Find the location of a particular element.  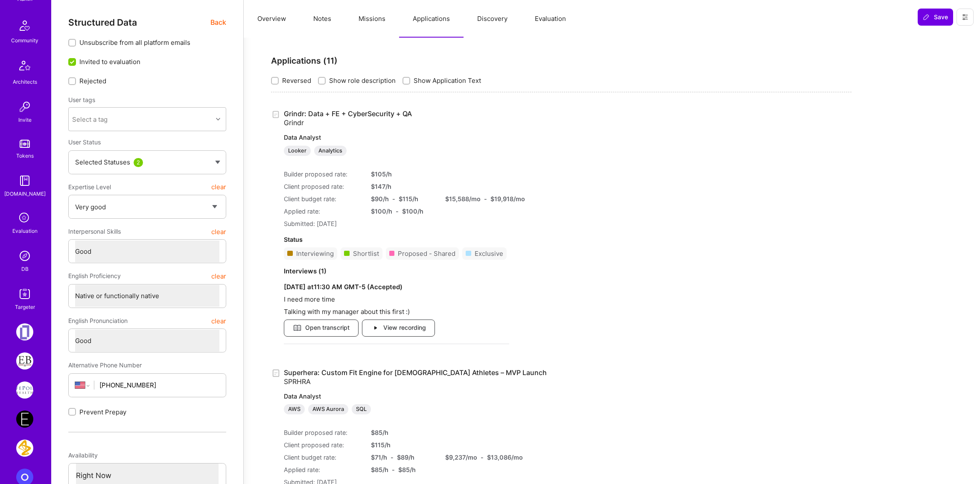

span: SPRHRA is located at coordinates (297, 381).